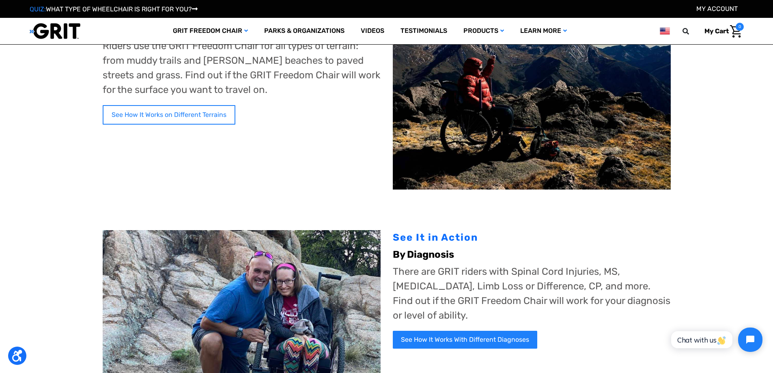 This screenshot has width=773, height=373. What do you see at coordinates (532, 237) in the screenshot?
I see `div: See It in Action` at bounding box center [532, 237].